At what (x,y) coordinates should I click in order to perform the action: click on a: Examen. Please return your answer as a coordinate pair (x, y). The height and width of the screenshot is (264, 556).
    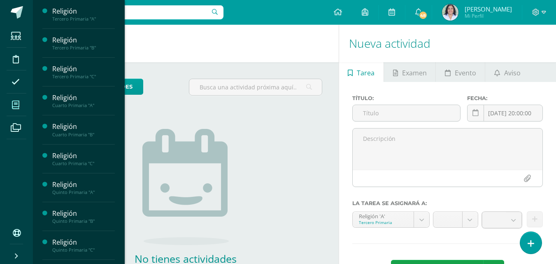
    Looking at the image, I should click on (410, 72).